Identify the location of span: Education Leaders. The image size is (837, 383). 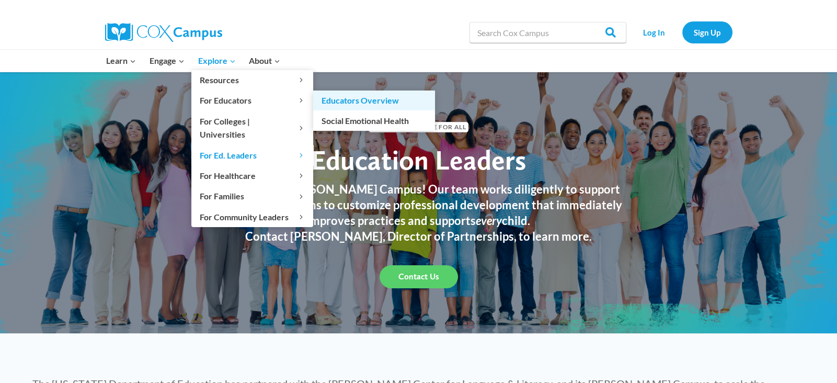
(418, 159).